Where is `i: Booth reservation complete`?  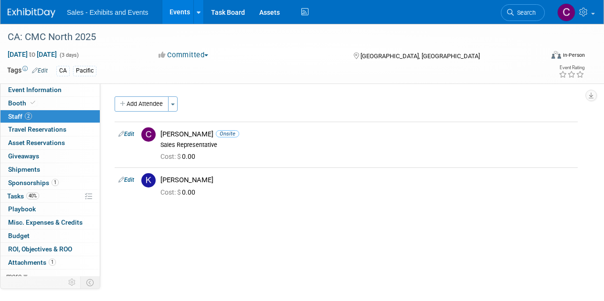 i: Booth reservation complete is located at coordinates (33, 103).